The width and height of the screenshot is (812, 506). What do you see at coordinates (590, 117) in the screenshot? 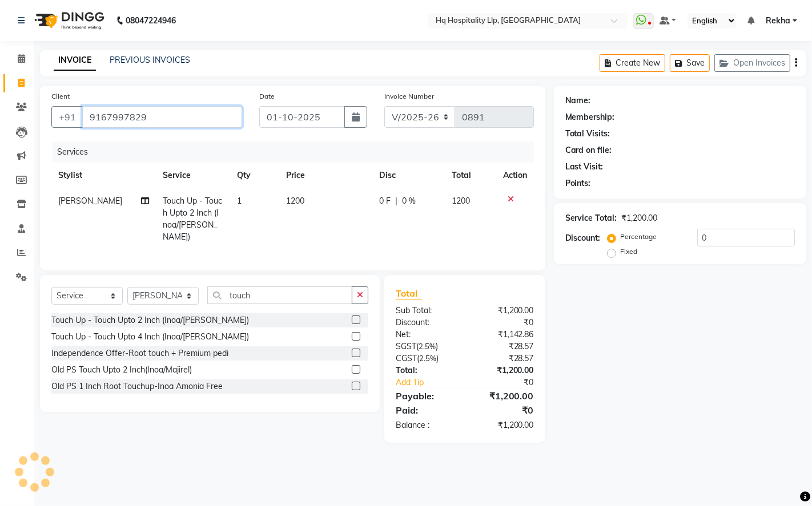
I see `div: Membership:` at bounding box center [590, 117].